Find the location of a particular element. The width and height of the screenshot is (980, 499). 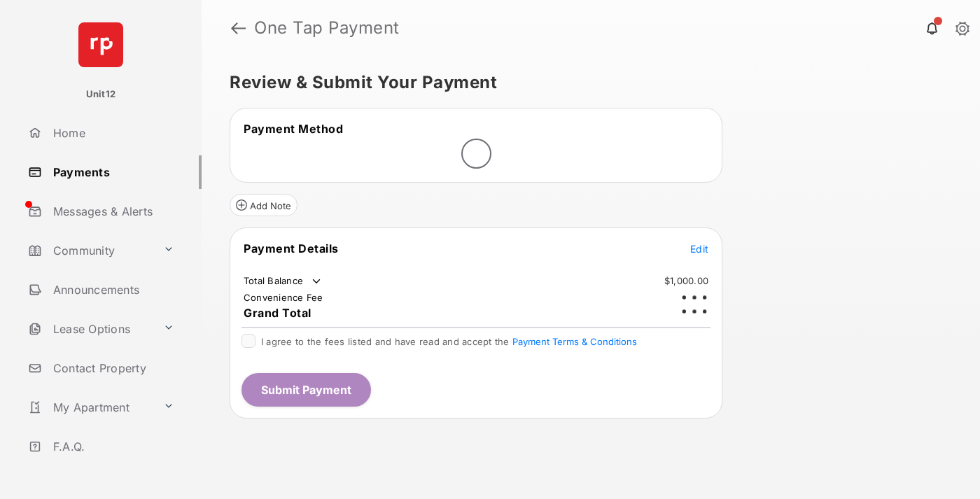

span: I agree to the fees listed and have read and accept the is located at coordinates (449, 341).